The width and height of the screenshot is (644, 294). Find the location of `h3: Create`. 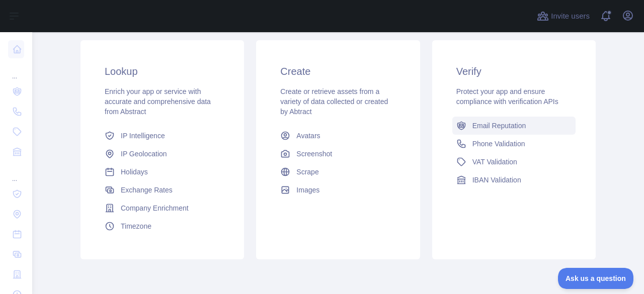

h3: Create is located at coordinates (338, 71).